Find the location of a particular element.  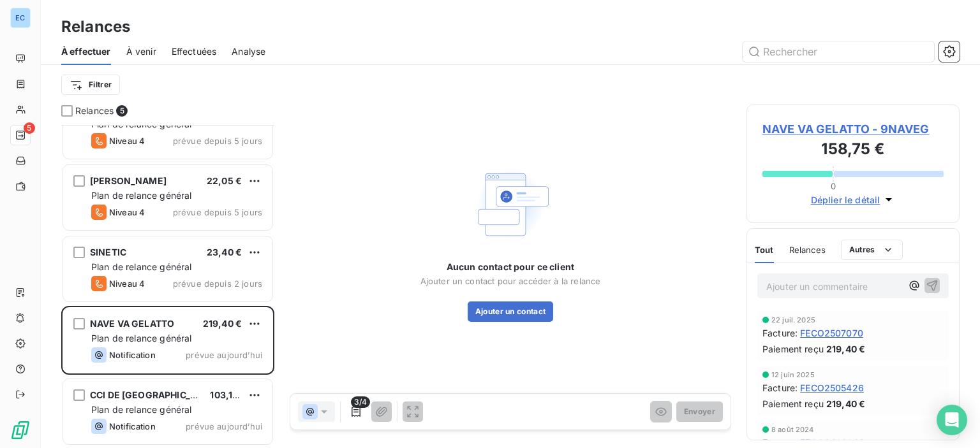

button: Déplier le détail is located at coordinates (853, 200).